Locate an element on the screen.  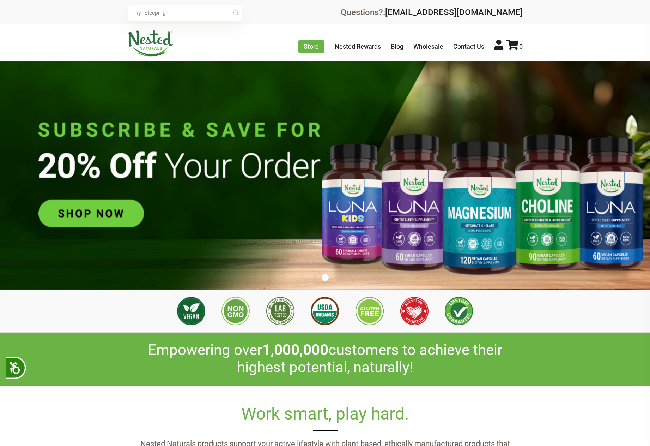
a: Wholesale is located at coordinates (428, 46).